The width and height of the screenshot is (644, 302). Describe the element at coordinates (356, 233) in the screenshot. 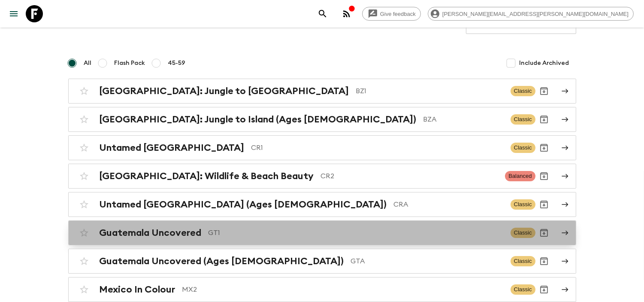

I see `p: GT1` at that location.